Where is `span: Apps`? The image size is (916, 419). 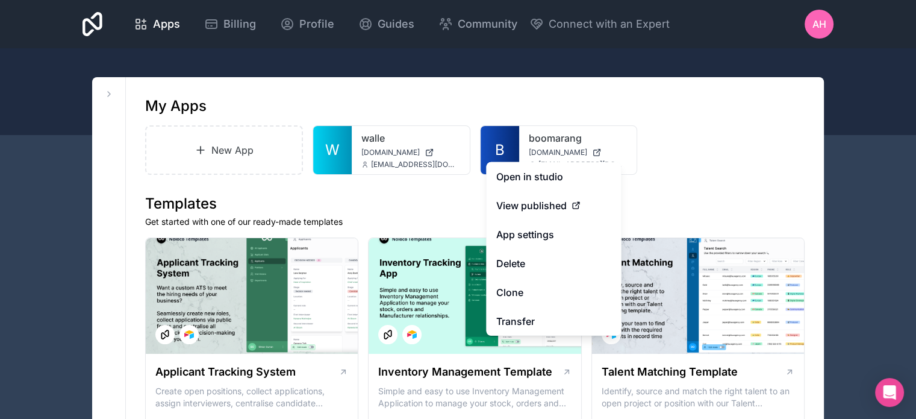 span: Apps is located at coordinates (166, 24).